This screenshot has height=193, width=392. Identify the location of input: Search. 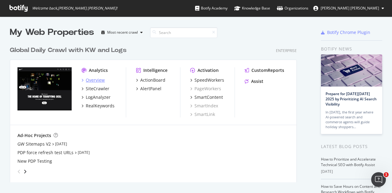
(184, 32).